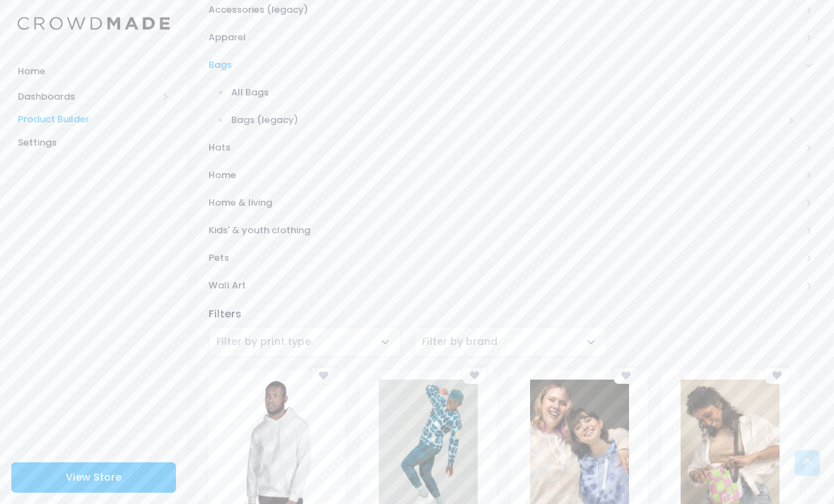 This screenshot has width=834, height=504. What do you see at coordinates (502, 92) in the screenshot?
I see `a: All Bags` at bounding box center [502, 92].